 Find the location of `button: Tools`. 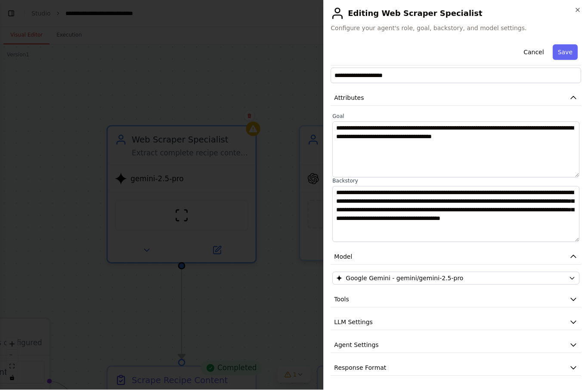

button: Tools is located at coordinates (455, 300).